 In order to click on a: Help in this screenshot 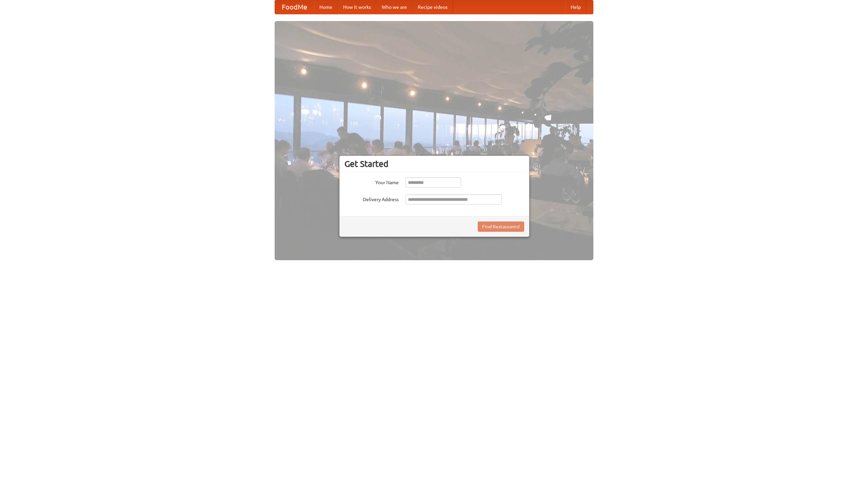, I will do `click(576, 7)`.